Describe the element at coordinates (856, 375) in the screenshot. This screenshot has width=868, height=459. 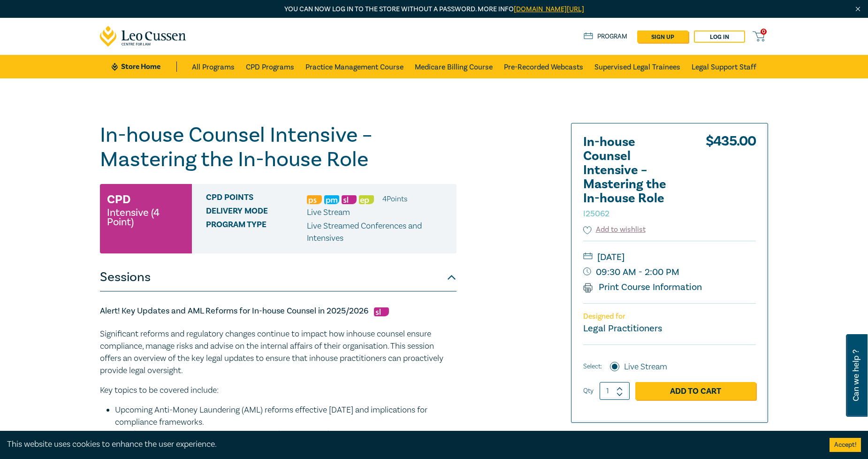
I see `span: Can we help ?` at that location.